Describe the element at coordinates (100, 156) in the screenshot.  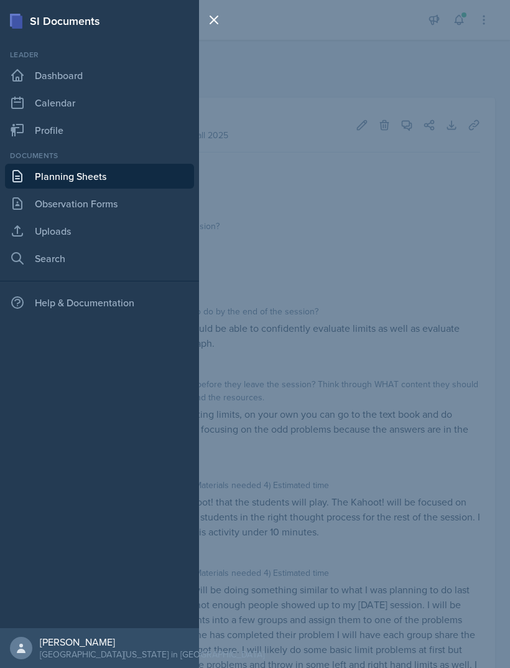
I see `div: Documents` at that location.